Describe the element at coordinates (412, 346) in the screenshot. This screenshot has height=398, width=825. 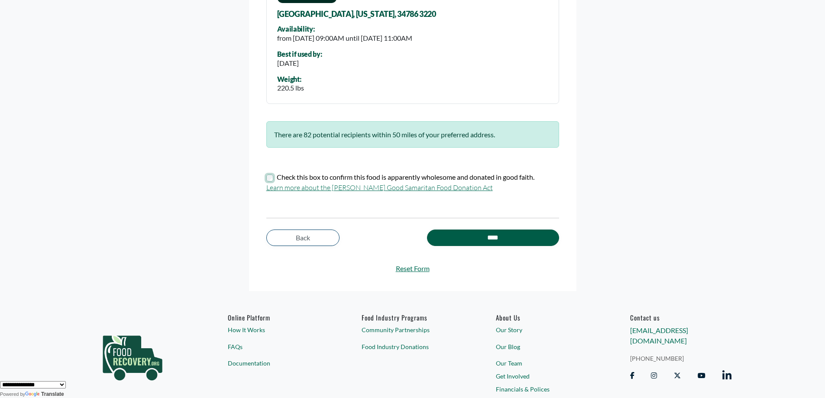
I see `a: Food Industry Donations` at that location.